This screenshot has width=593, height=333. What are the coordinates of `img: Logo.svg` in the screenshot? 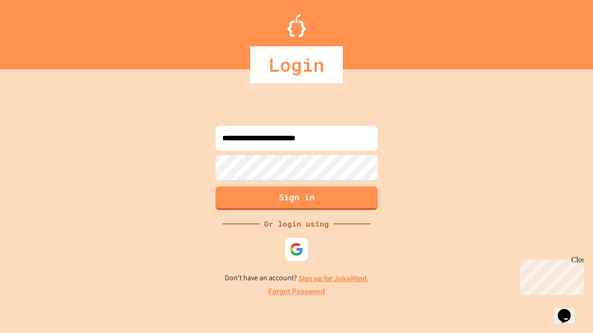 It's located at (296, 25).